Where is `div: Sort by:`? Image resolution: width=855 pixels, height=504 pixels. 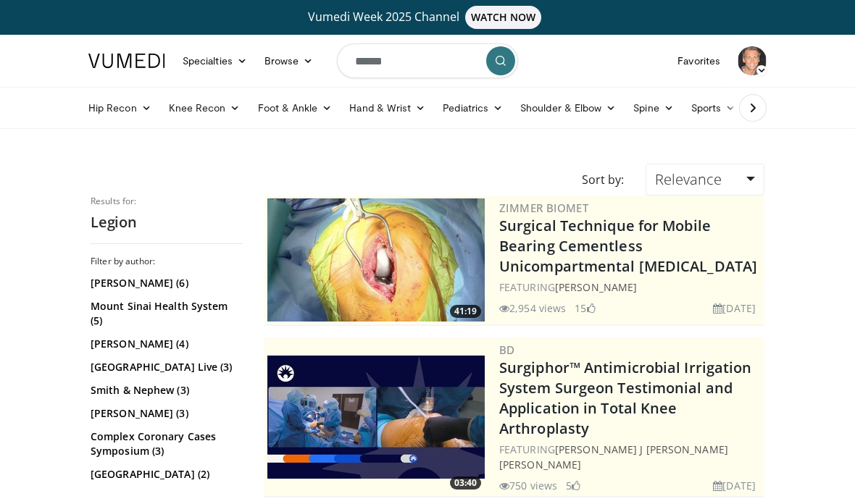
div: Sort by: is located at coordinates (603, 179).